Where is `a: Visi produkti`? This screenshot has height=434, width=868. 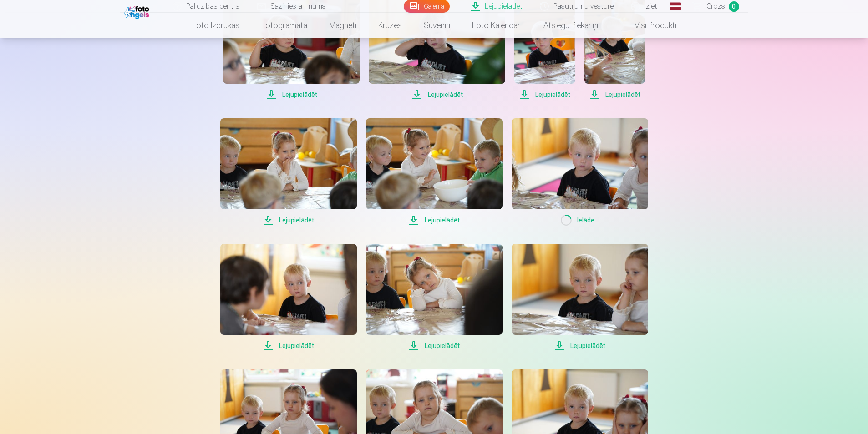
a: Visi produkti is located at coordinates (648, 25).